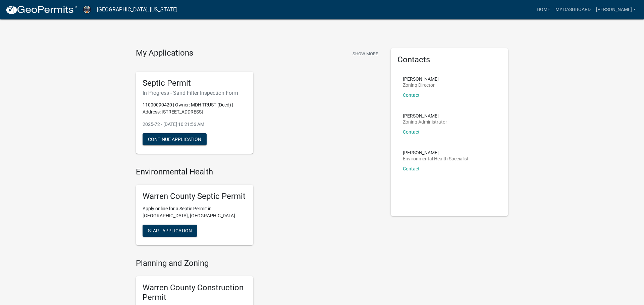 This screenshot has height=305, width=644. Describe the element at coordinates (572, 10) in the screenshot. I see `a: My Dashboard` at that location.